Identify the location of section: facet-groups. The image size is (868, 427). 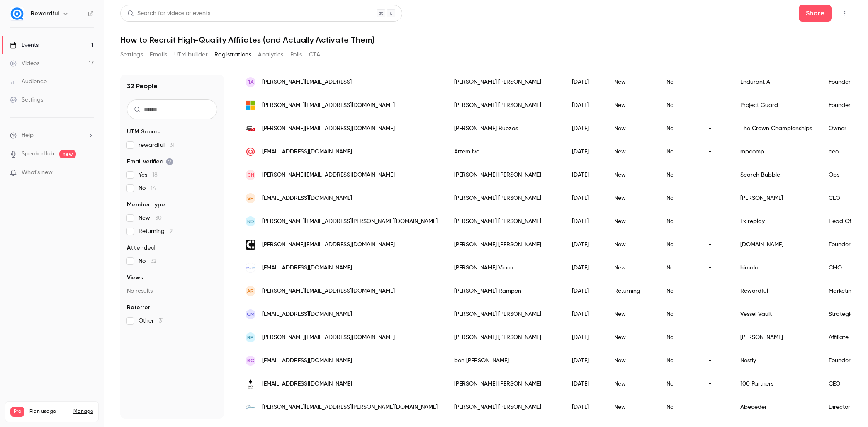
(172, 226).